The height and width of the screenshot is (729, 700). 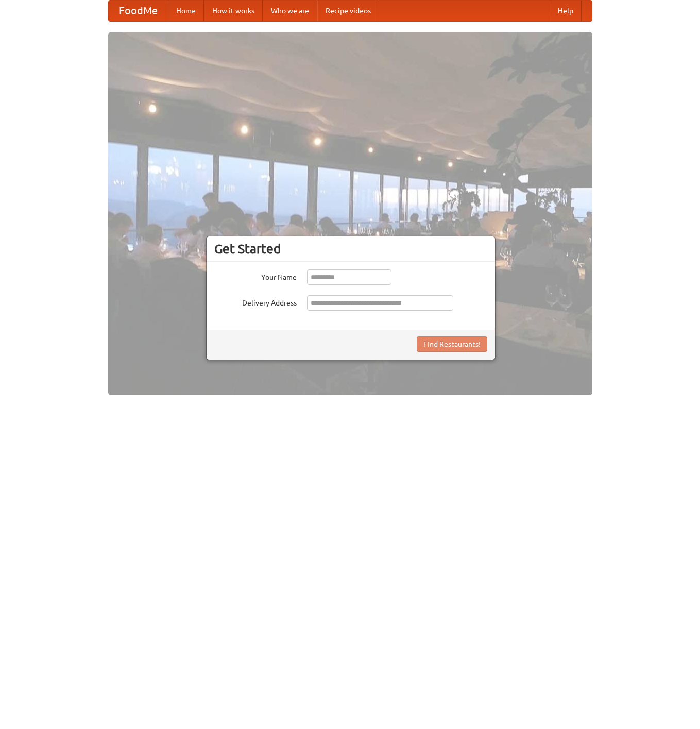 What do you see at coordinates (256, 276) in the screenshot?
I see `label: Your Name` at bounding box center [256, 276].